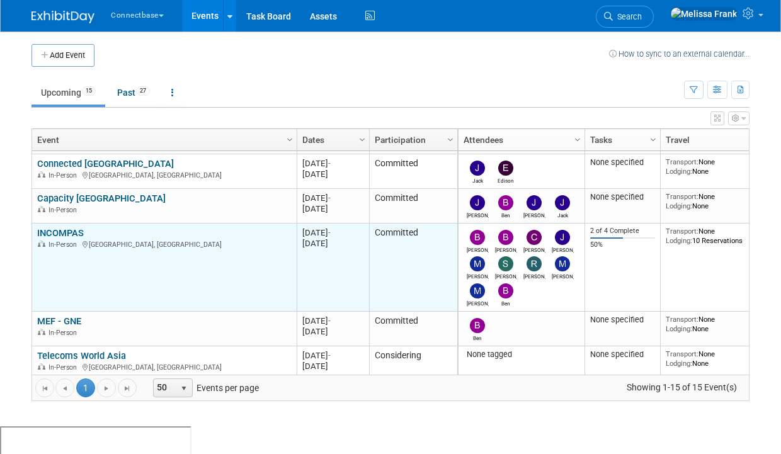 The height and width of the screenshot is (454, 781). Describe the element at coordinates (86, 388) in the screenshot. I see `span: 1` at that location.